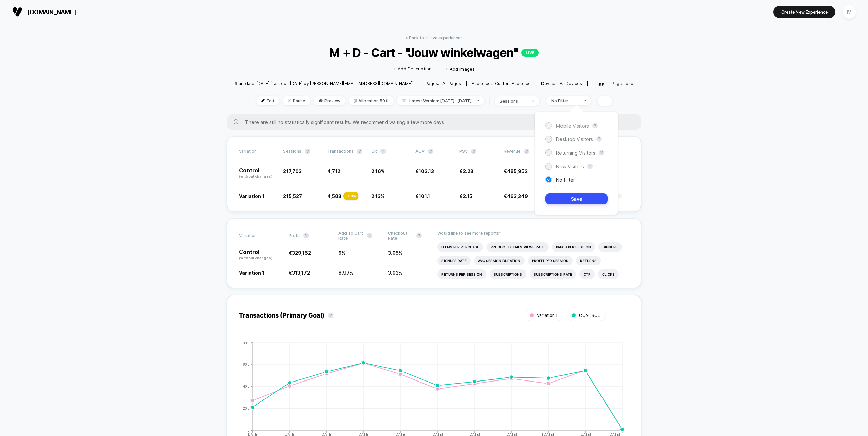 The width and height of the screenshot is (868, 436). I want to click on span: Desktop Visitors, so click(574, 139).